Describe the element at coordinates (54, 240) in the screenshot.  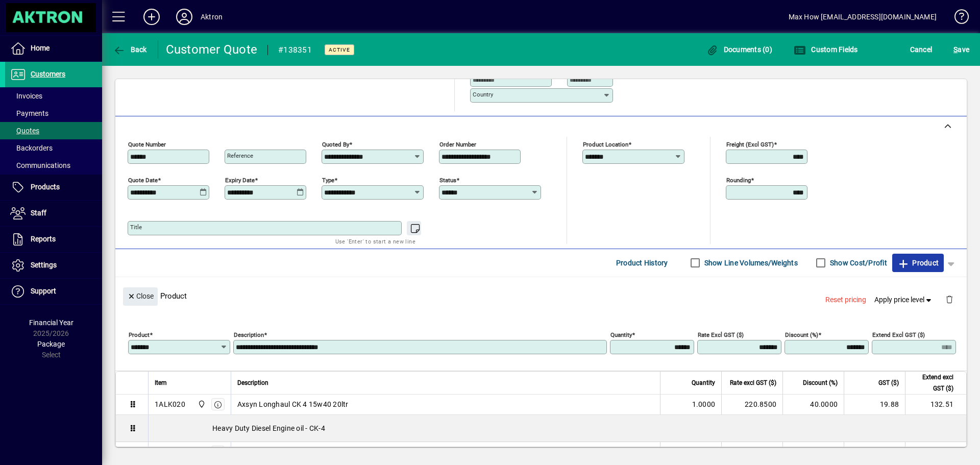
I see `a: Reports` at that location.